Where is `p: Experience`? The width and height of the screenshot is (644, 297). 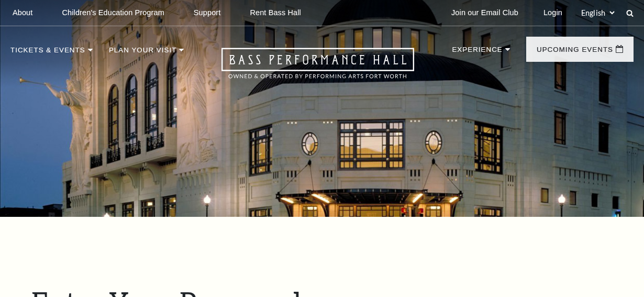
p: Experience is located at coordinates (477, 52).